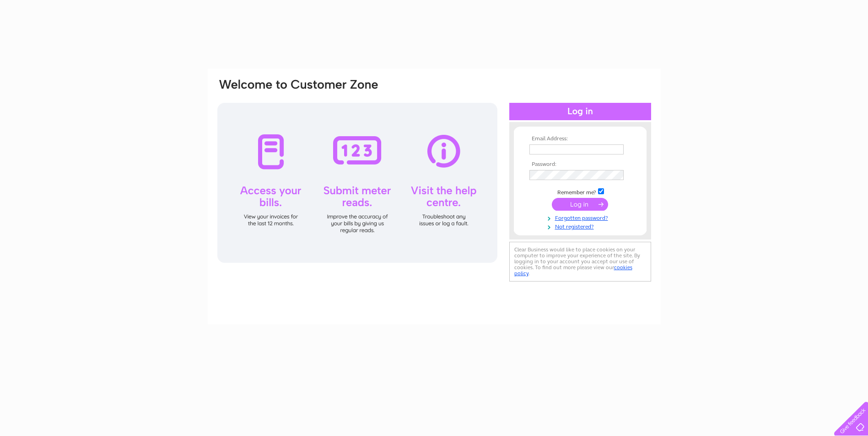 This screenshot has width=868, height=436. Describe the element at coordinates (580, 261) in the screenshot. I see `div: Clear Business would like to place cookies on your computer to improve your experience of the sit...` at that location.